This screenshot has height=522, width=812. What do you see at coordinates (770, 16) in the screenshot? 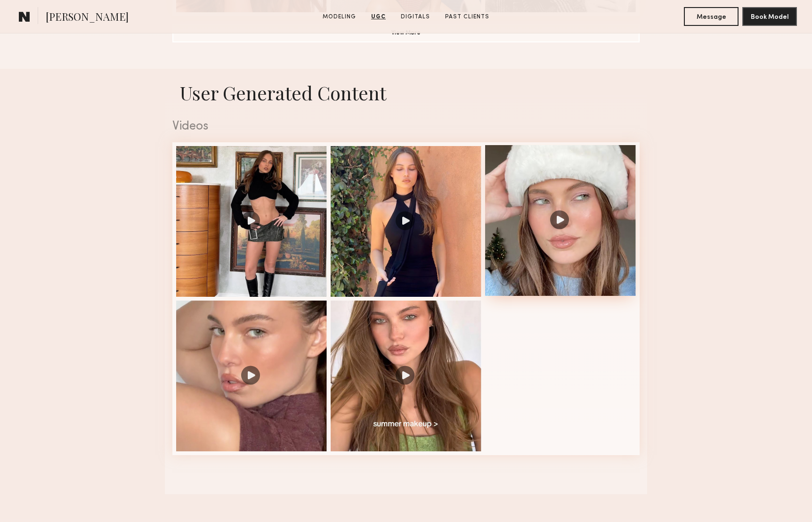
I see `button: Book Model` at bounding box center [770, 16].